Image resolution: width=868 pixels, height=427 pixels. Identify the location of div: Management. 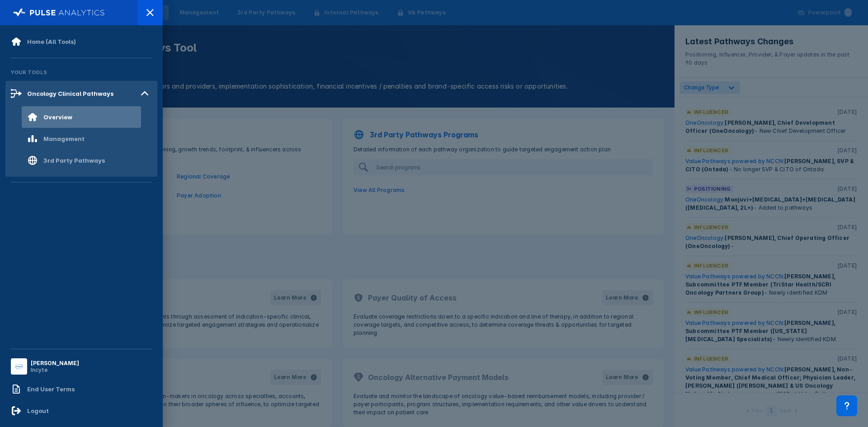
(64, 139).